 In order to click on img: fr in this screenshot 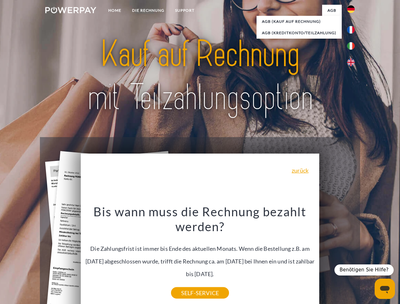, I will do `click(351, 30)`.